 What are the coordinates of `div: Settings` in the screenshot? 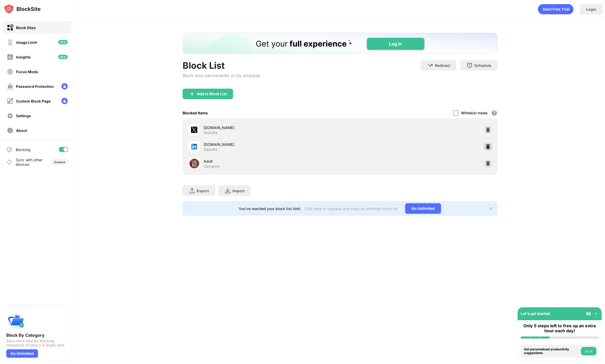 It's located at (23, 116).